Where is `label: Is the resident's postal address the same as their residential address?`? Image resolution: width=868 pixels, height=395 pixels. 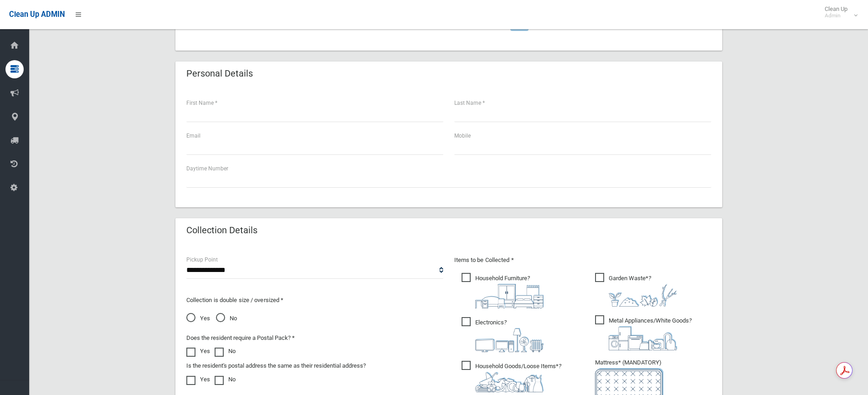 label: Is the resident's postal address the same as their residential address? is located at coordinates (276, 366).